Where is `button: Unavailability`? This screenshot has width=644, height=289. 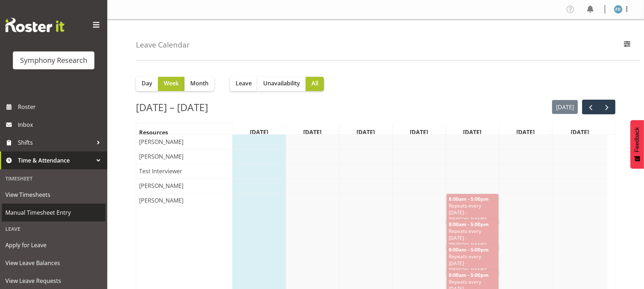
button: Unavailability is located at coordinates (281, 84).